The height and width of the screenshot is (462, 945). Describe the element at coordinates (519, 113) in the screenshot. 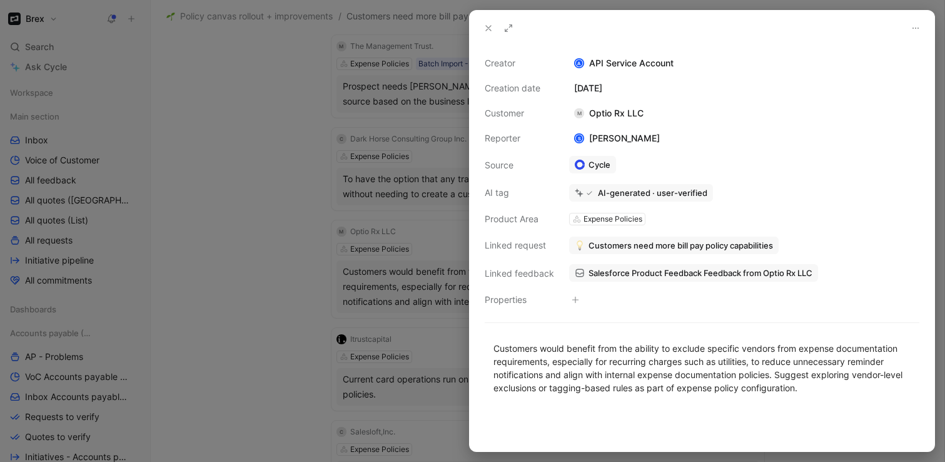

I see `div: Customer` at that location.